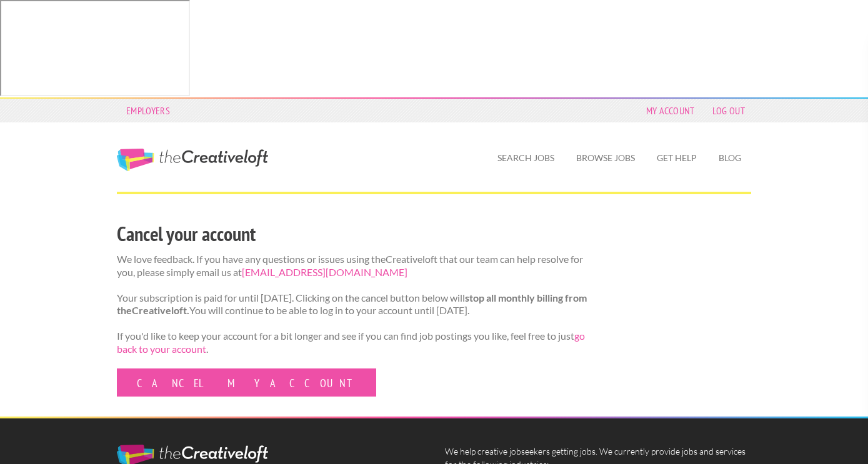 Image resolution: width=868 pixels, height=464 pixels. Describe the element at coordinates (148, 111) in the screenshot. I see `a: Employers` at that location.